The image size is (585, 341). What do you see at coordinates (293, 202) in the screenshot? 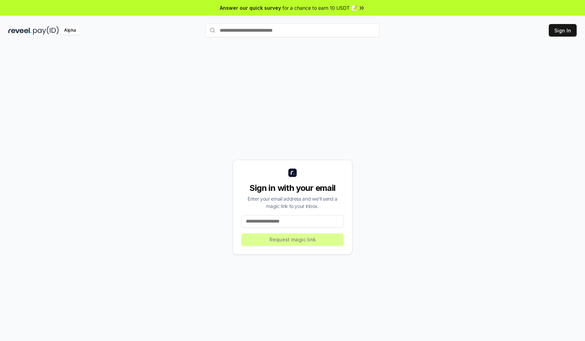
I see `div: Enter your email address and we’ll send a magic link to your inbox.` at bounding box center [293, 202].